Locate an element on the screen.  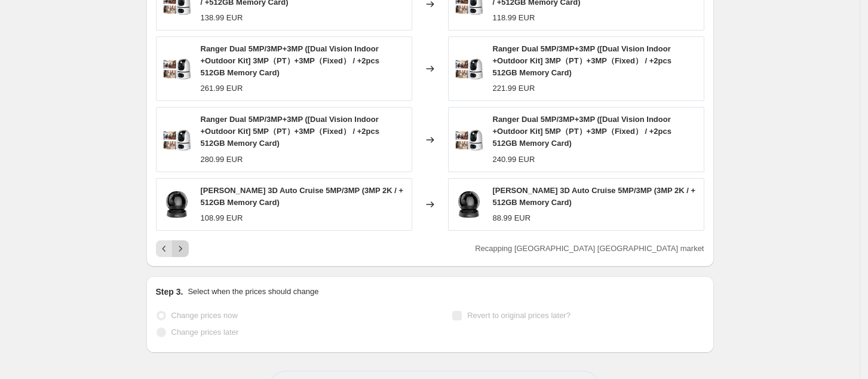
p: Select when the prices should change is located at coordinates (253, 292).